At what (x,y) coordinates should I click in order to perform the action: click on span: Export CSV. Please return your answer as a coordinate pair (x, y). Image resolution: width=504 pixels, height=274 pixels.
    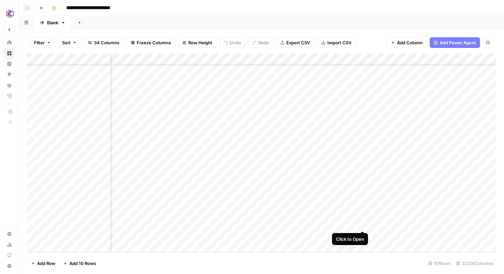
    Looking at the image, I should click on (298, 43).